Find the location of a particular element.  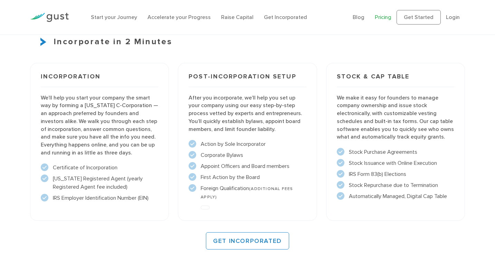

li: Foreign Qualification is located at coordinates (247, 192).